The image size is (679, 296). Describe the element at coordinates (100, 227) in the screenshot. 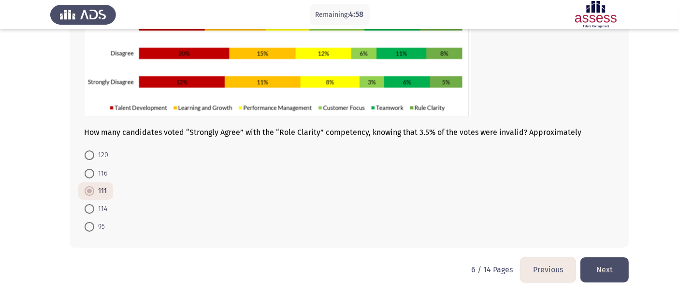

I see `span: 95` at that location.